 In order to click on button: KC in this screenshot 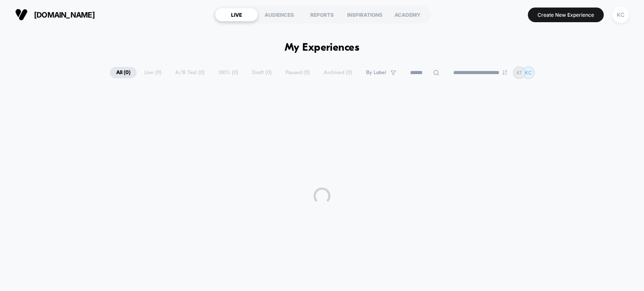, I will do `click(621, 15)`.